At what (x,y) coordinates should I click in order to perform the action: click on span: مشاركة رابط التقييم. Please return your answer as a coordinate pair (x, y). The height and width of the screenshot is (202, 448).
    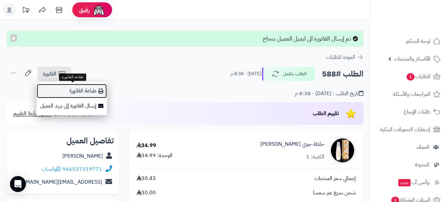
    Looking at the image, I should click on (32, 113).